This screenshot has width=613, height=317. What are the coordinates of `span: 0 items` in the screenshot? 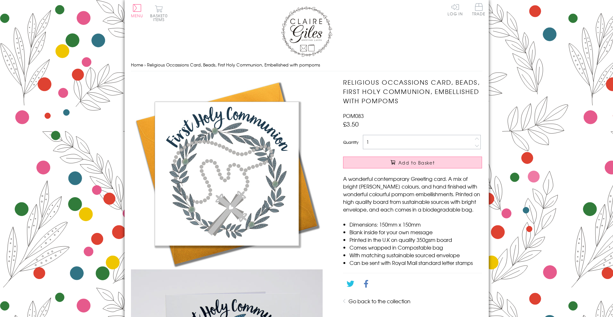 It's located at (160, 18).